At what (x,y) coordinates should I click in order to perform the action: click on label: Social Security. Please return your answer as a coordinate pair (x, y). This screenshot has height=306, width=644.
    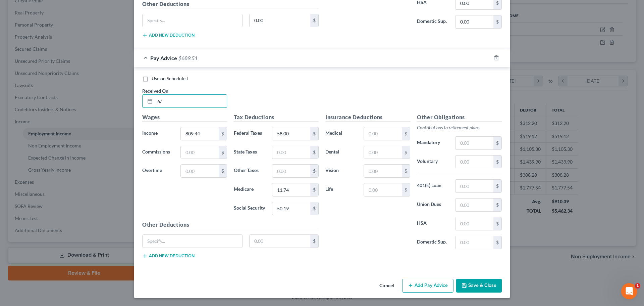
    Looking at the image, I should click on (249, 209).